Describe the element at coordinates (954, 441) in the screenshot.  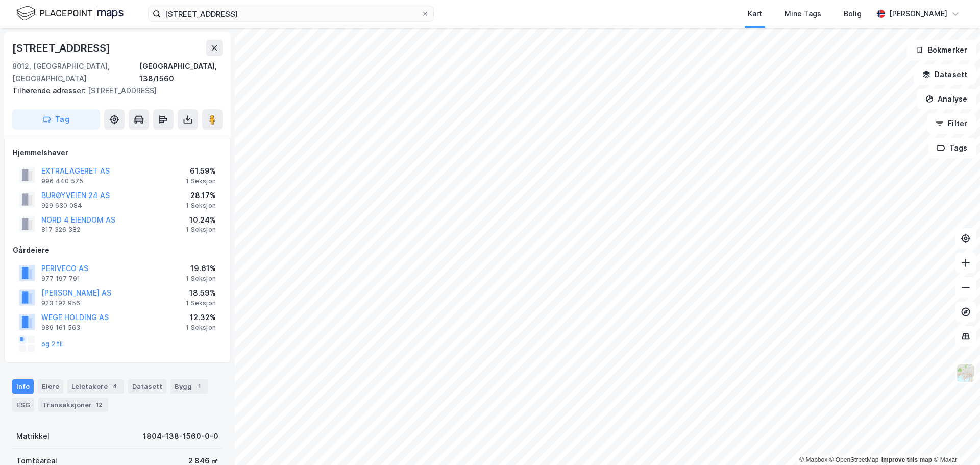
I see `div: Kontrollprogram for chat` at that location.